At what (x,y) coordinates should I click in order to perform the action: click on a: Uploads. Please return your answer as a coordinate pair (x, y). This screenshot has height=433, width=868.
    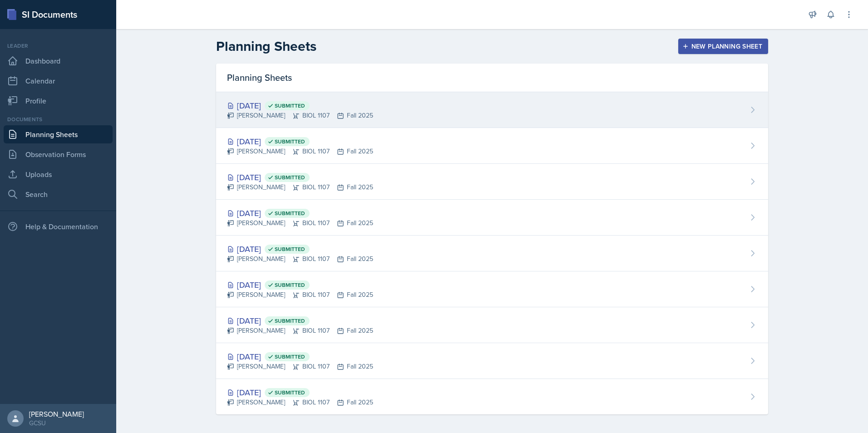
    Looking at the image, I should click on (58, 174).